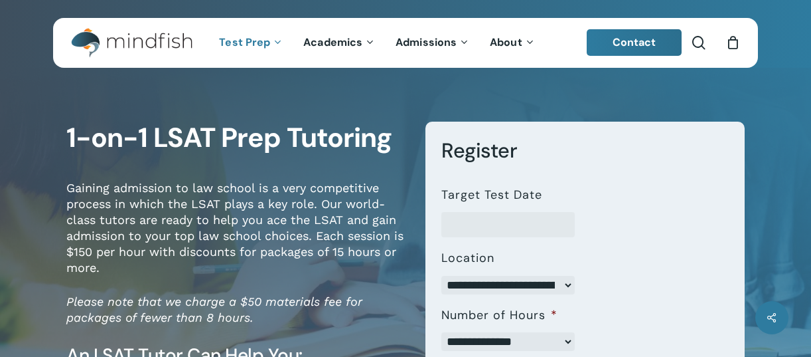 The image size is (811, 357). Describe the element at coordinates (333, 42) in the screenshot. I see `span: Academics` at that location.